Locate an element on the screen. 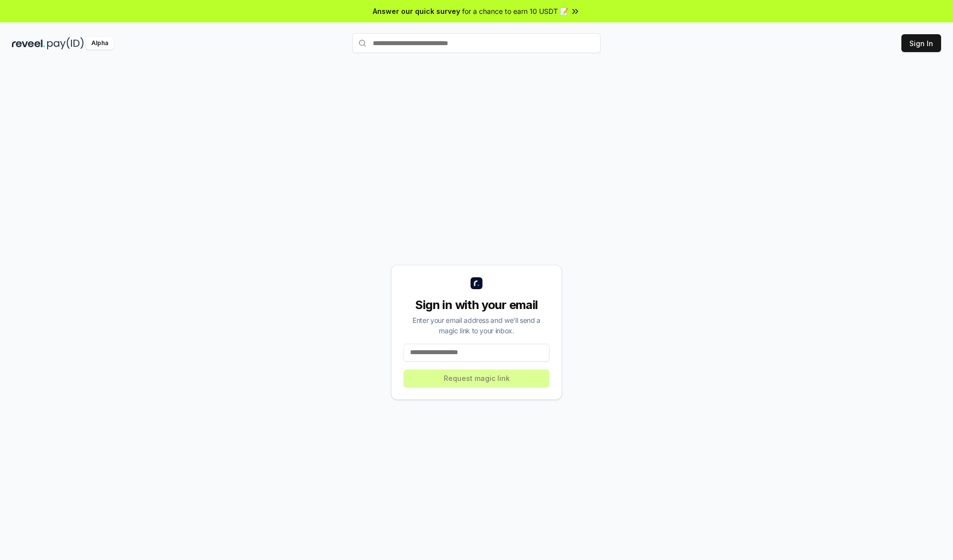 The height and width of the screenshot is (560, 953). button: Sign In is located at coordinates (921, 43).